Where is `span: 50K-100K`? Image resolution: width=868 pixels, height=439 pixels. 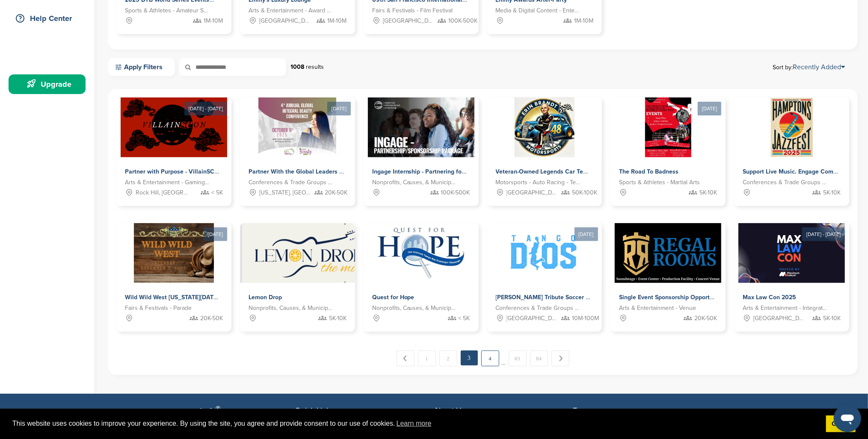
span: 50K-100K is located at coordinates (584, 193).